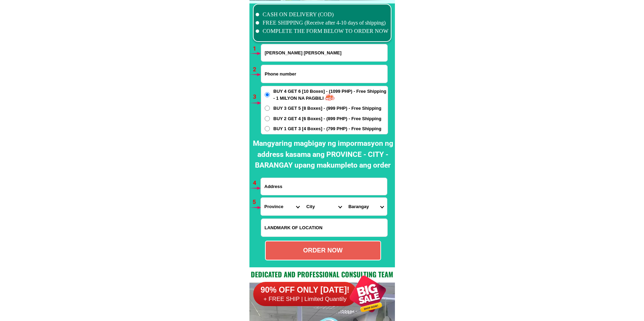 This screenshot has width=644, height=321. Describe the element at coordinates (256, 202) in the screenshot. I see `h6: 5` at that location.